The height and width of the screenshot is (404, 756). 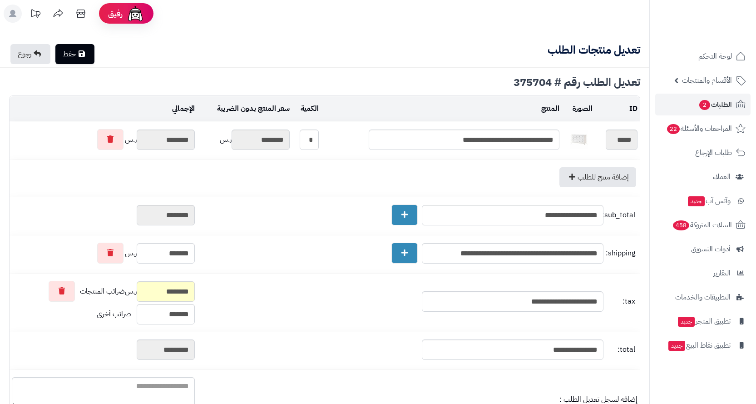 What do you see at coordinates (714, 153) in the screenshot?
I see `span: طلبات الإرجاع` at bounding box center [714, 153].